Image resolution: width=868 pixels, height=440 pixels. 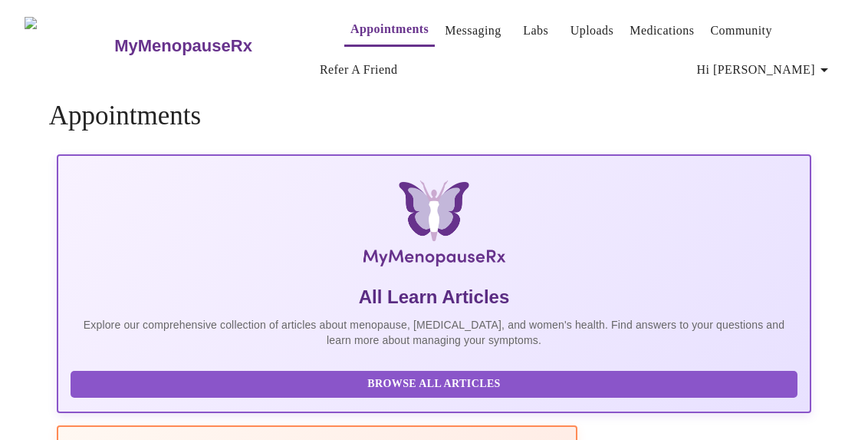 I want to click on h3: MyMenopauseRx, so click(x=183, y=46).